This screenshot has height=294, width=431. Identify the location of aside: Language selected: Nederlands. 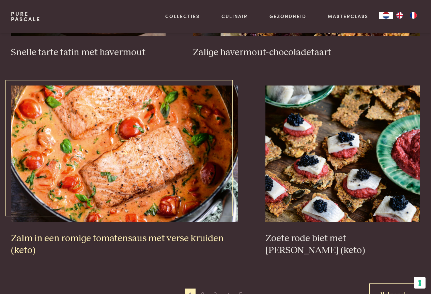
(399, 15).